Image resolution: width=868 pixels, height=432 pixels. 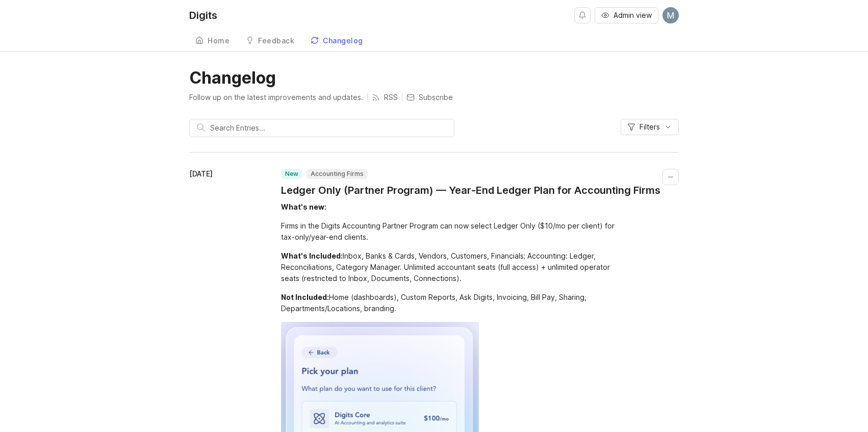 What do you see at coordinates (430, 97) in the screenshot?
I see `p: Subscribe` at bounding box center [430, 97].